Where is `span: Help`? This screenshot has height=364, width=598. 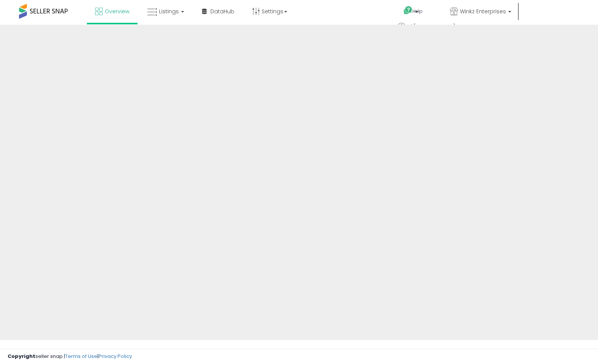 span: Help is located at coordinates (417, 11).